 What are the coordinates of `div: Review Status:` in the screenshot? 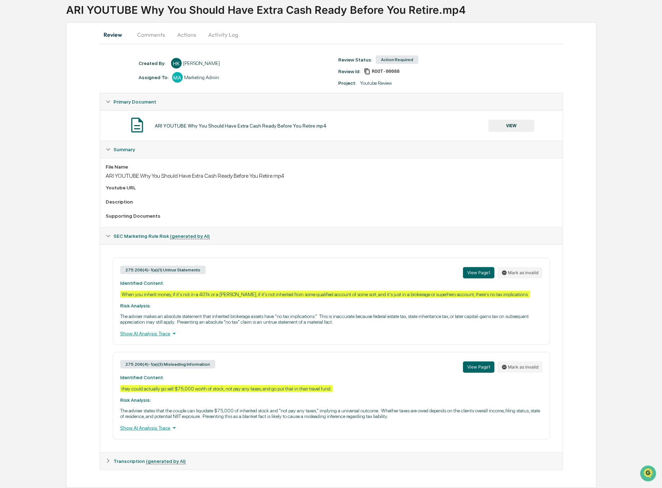 It's located at (355, 60).